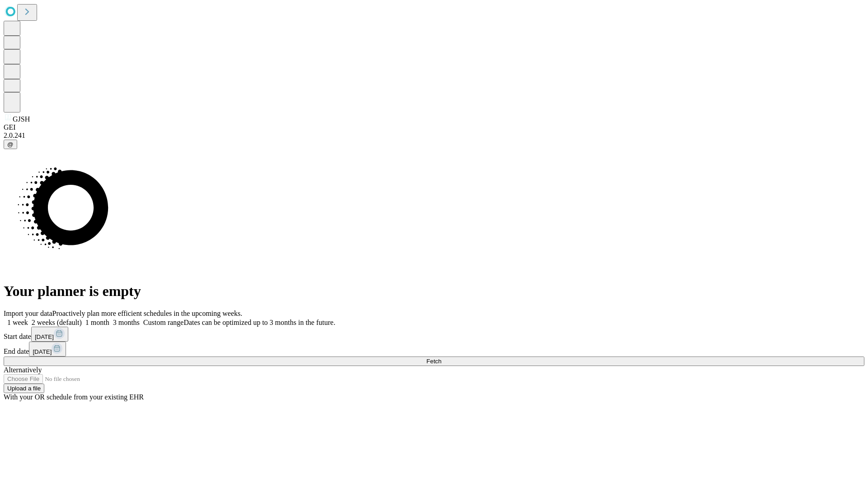 The height and width of the screenshot is (488, 868). Describe the element at coordinates (24, 388) in the screenshot. I see `button: Upload a file` at that location.